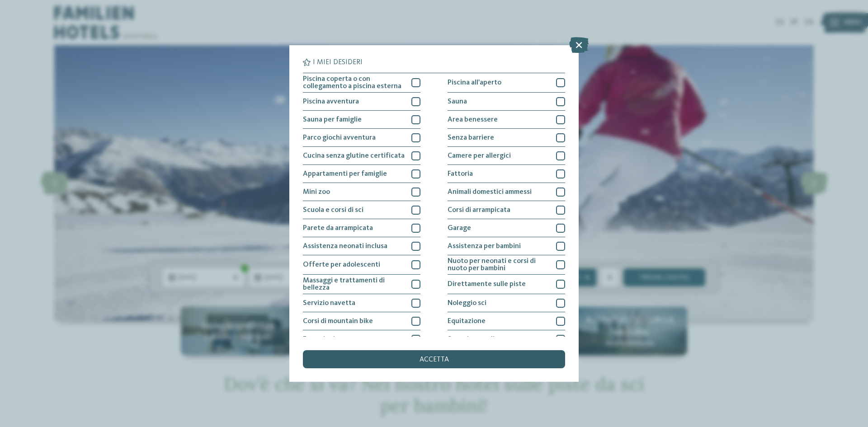 Image resolution: width=868 pixels, height=427 pixels. What do you see at coordinates (479, 156) in the screenshot?
I see `span: Camere per allergici` at bounding box center [479, 156].